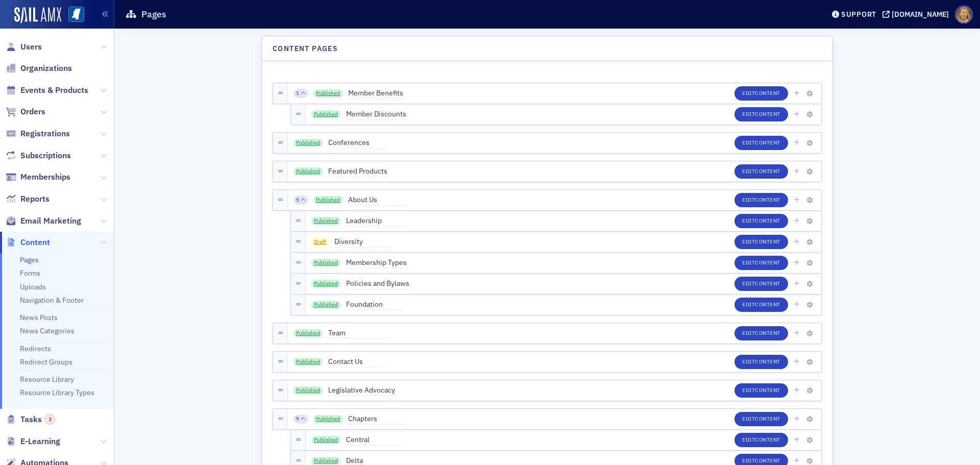 The height and width of the screenshot is (465, 980). I want to click on a: Subscriptions, so click(38, 155).